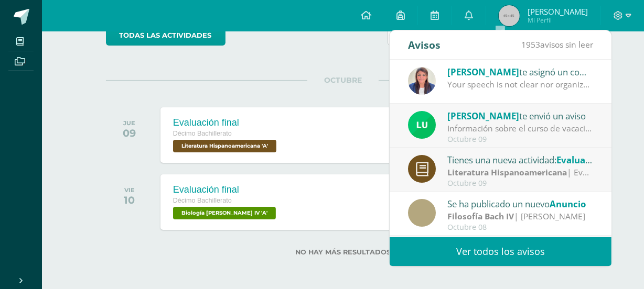 The height and width of the screenshot is (289, 644). Describe the element at coordinates (568, 204) in the screenshot. I see `span: Anuncio` at that location.